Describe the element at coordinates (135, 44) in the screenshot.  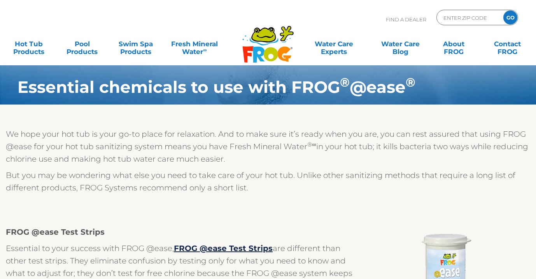
I see `a: Swim SpaProducts` at that location.